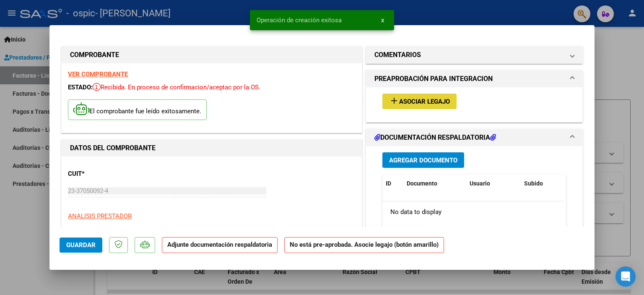 The image size is (644, 295). Describe the element at coordinates (423, 160) in the screenshot. I see `button: Agregar Documento` at that location.